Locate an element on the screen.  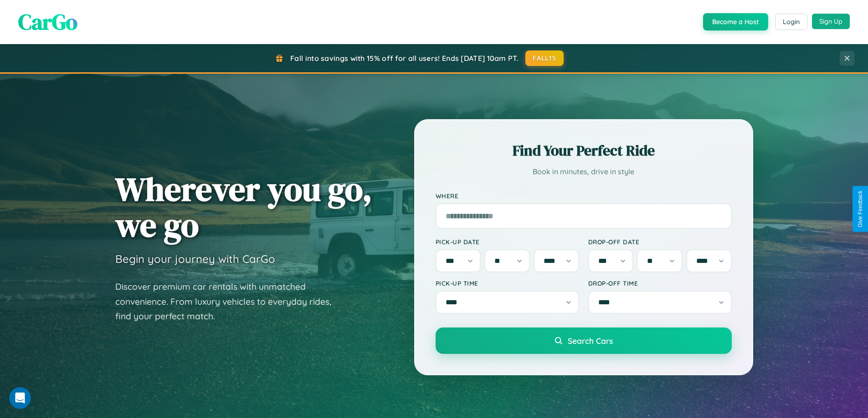
h2: Find Your Perfect Ride is located at coordinates (584, 151).